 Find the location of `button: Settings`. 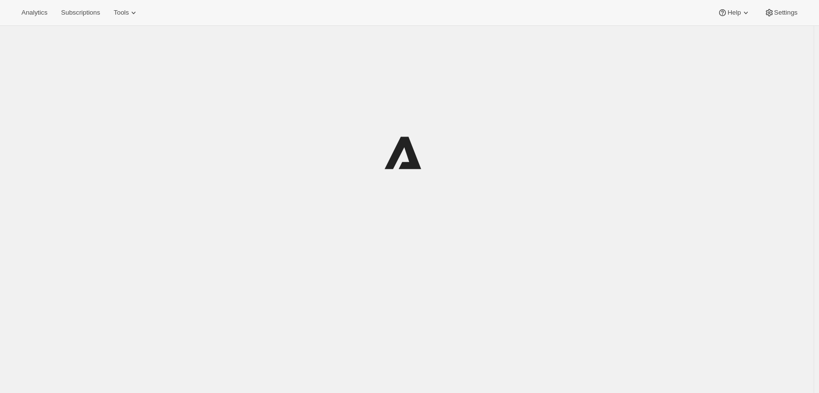

button: Settings is located at coordinates (781, 13).